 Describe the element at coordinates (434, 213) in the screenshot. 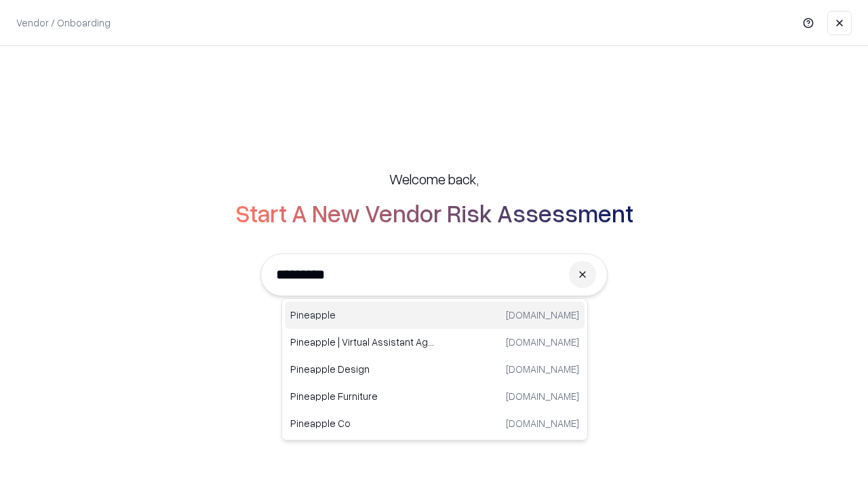

I see `h2: Start A New Vendor Risk Assessment` at that location.